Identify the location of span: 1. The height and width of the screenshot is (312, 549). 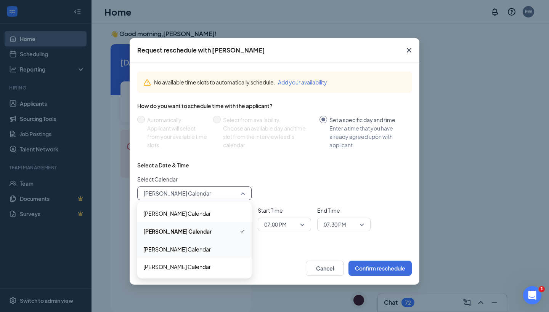
(541, 290).